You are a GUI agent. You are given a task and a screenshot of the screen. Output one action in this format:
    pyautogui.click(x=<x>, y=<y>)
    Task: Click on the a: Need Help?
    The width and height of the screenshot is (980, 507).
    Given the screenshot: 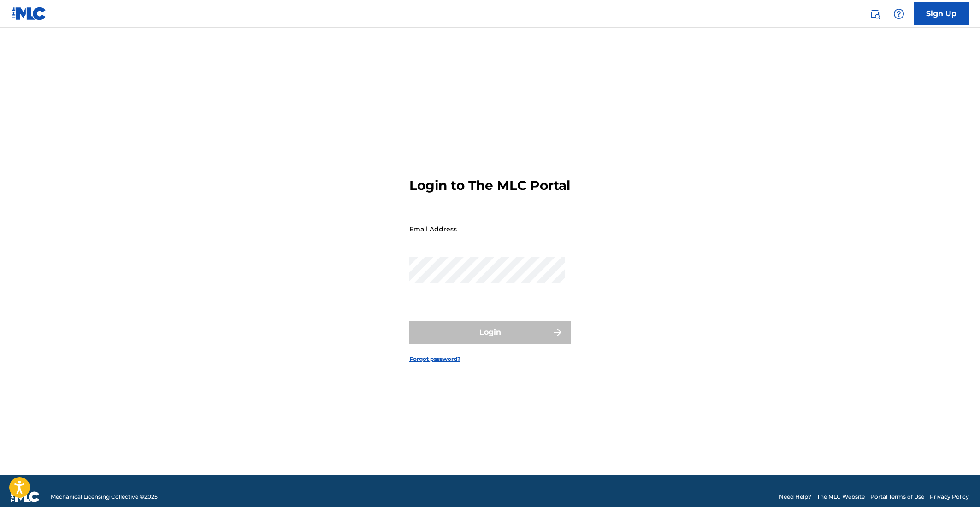 What is the action you would take?
    pyautogui.click(x=796, y=497)
    